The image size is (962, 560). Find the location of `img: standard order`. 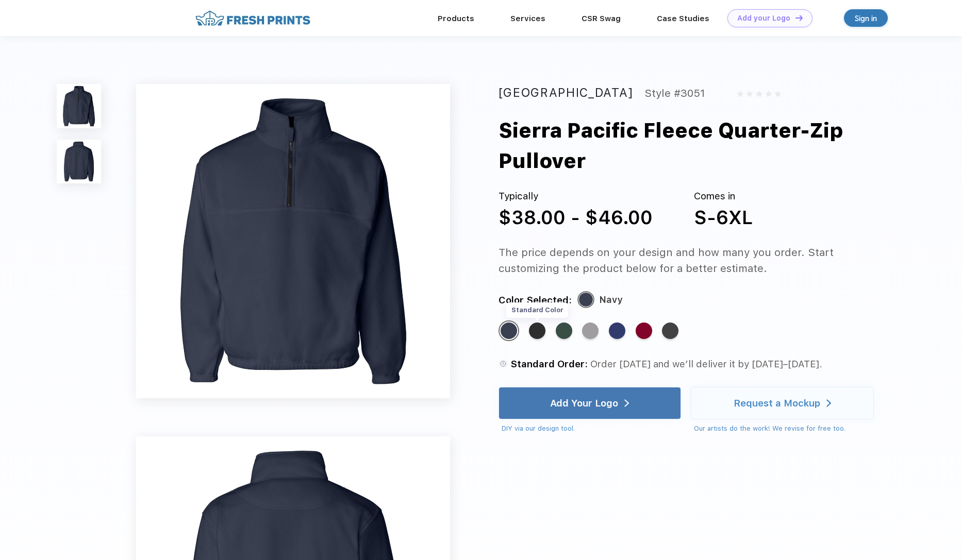

img: standard order is located at coordinates (503, 364).